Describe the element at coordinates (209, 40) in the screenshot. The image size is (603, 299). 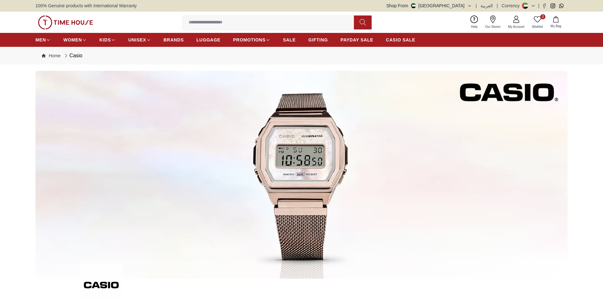
I see `span: LUGGAGE` at that location.